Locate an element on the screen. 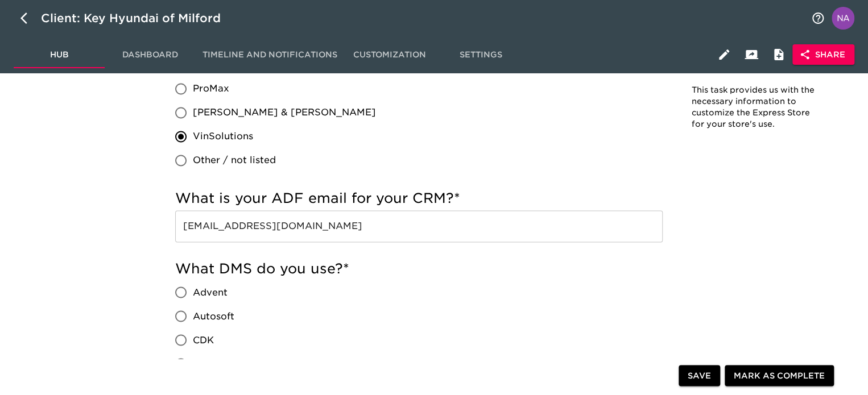 This screenshot has height=395, width=868. p: This task provides us with the necessary information to customize the Express Store for your stor... is located at coordinates (757, 107).